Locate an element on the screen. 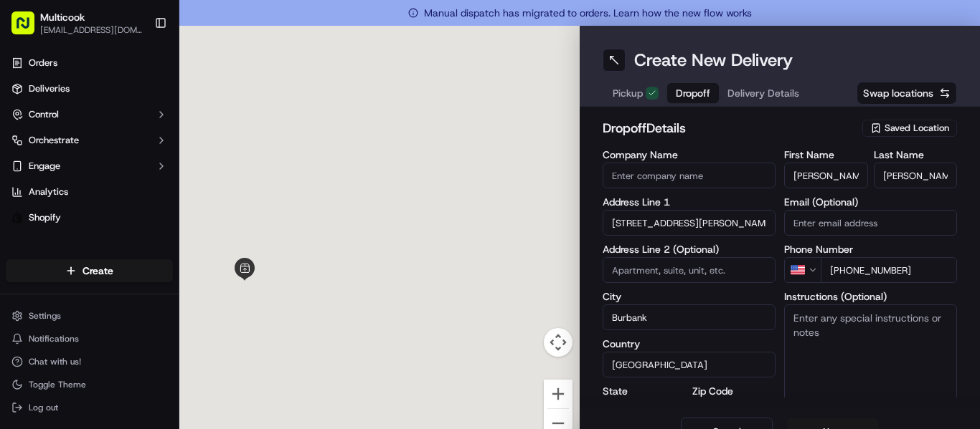 The image size is (980, 429). span: Orchestrate is located at coordinates (54, 140).